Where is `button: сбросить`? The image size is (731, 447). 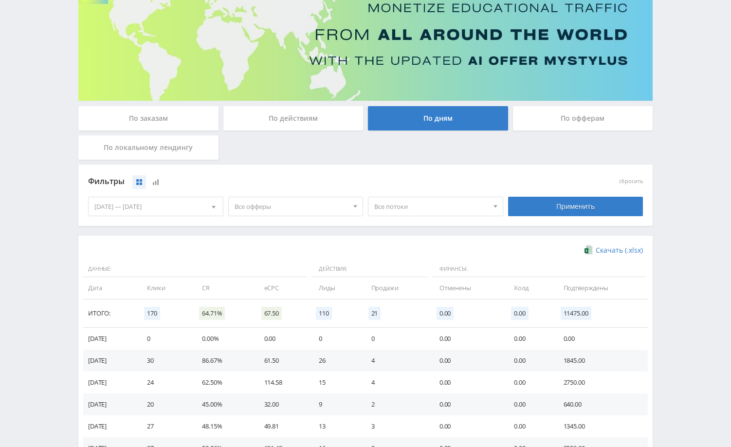 button: сбросить is located at coordinates (631, 181).